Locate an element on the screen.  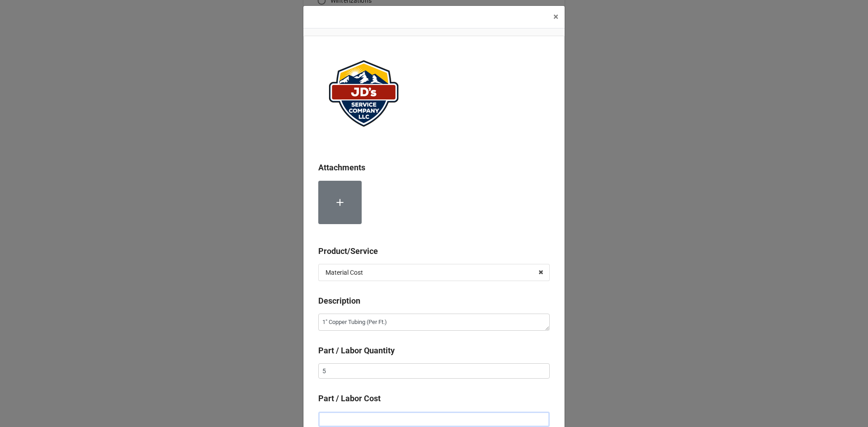
div: Material Cost is located at coordinates (344, 273).